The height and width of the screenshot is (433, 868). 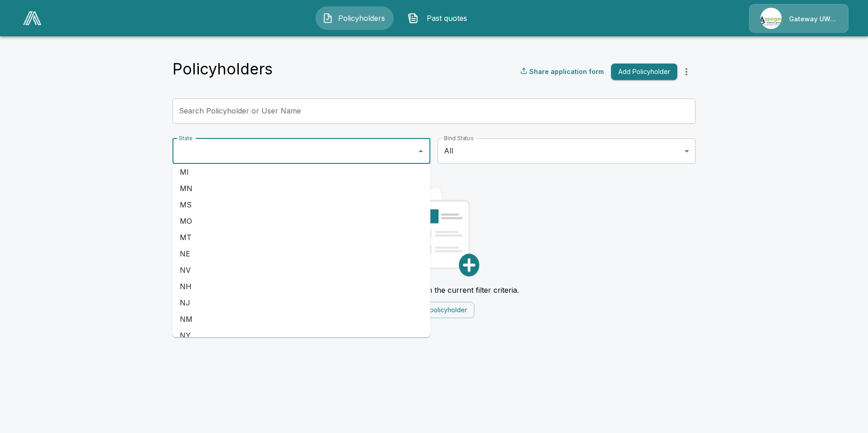 I want to click on span: Policyholders, so click(x=362, y=18).